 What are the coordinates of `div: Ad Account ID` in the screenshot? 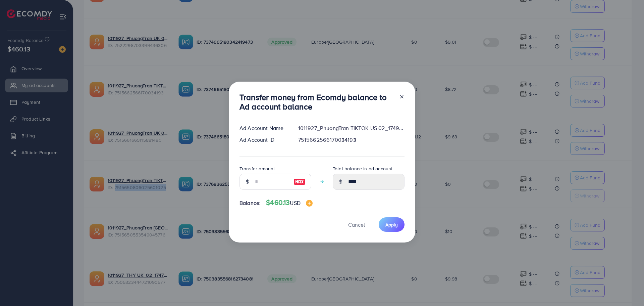 It's located at (263, 140).